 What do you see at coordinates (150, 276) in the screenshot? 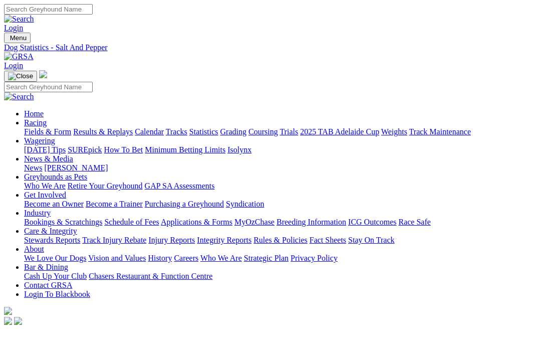
I see `a: Chasers Restaurant & Function Centre` at bounding box center [150, 276].